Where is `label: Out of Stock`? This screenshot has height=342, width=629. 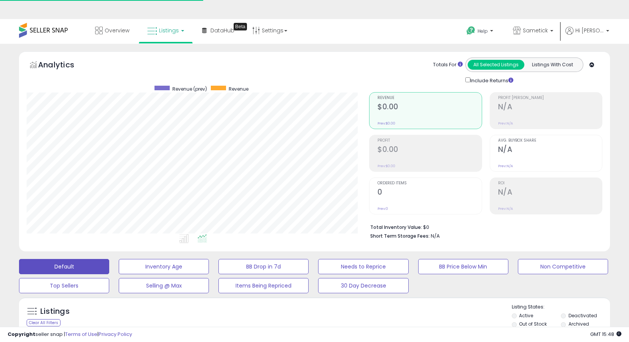 label: Out of Stock is located at coordinates (533, 323).